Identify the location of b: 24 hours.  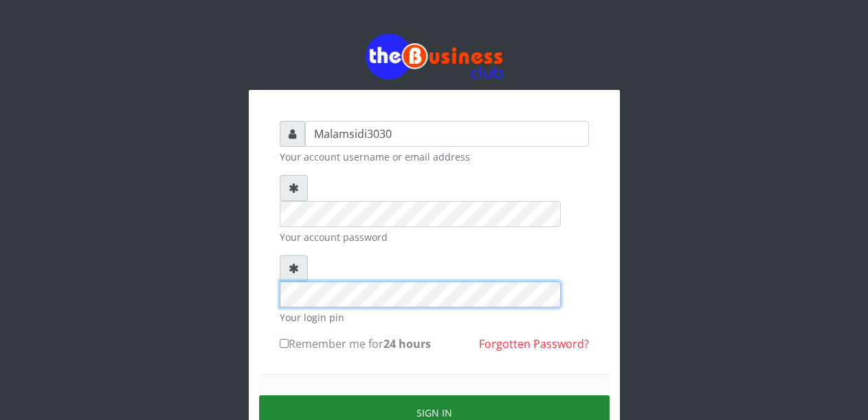
(407, 344).